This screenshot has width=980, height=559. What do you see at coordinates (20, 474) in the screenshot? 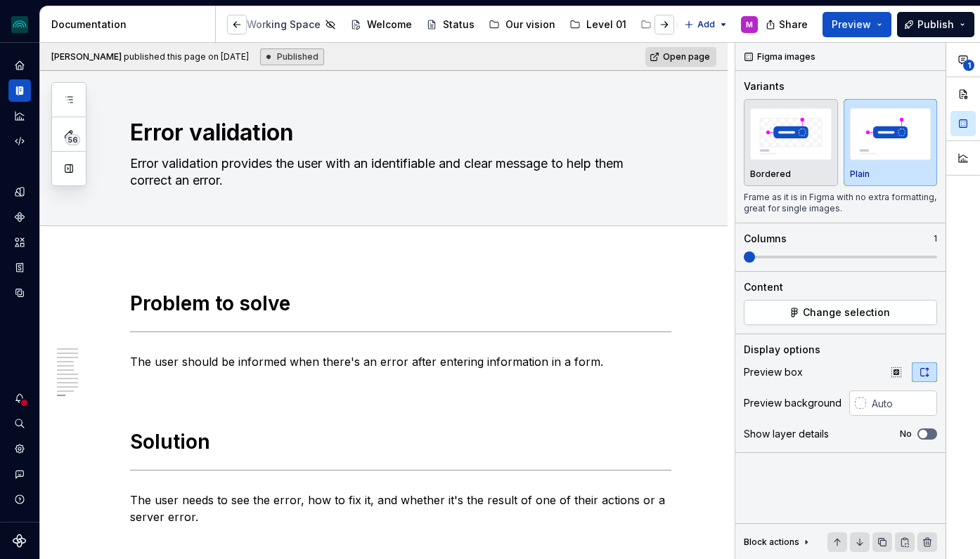
I see `div: Contact support` at bounding box center [20, 474].